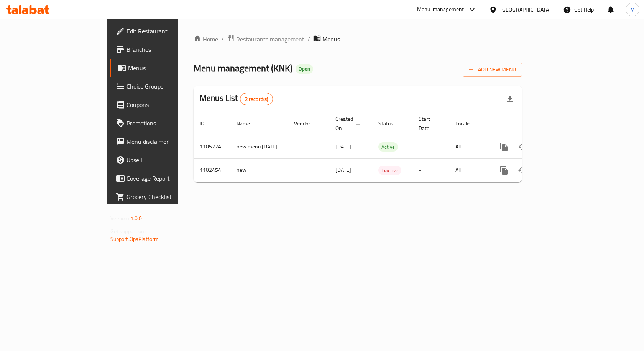  What do you see at coordinates (467, 124) in the screenshot?
I see `span: Locale` at bounding box center [467, 124].